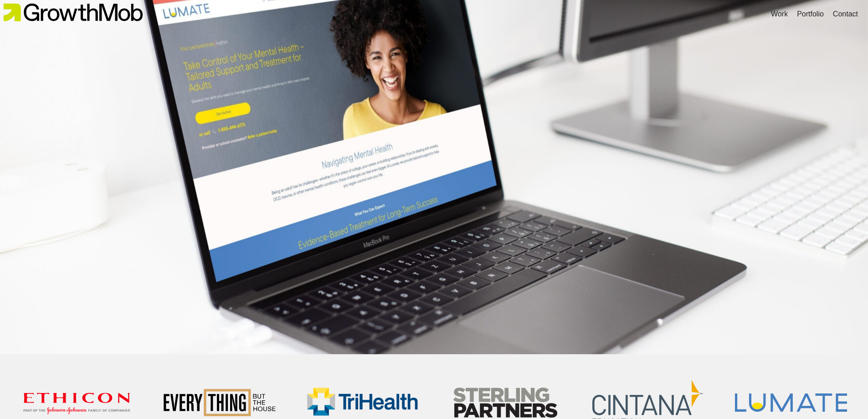 The image size is (868, 419). What do you see at coordinates (846, 14) in the screenshot?
I see `div: Contact` at bounding box center [846, 14].